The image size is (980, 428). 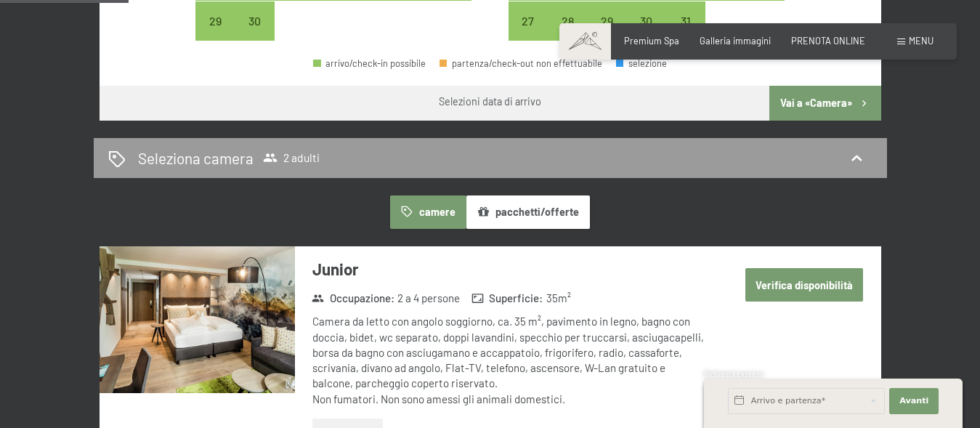 I want to click on div: 31, so click(x=686, y=34).